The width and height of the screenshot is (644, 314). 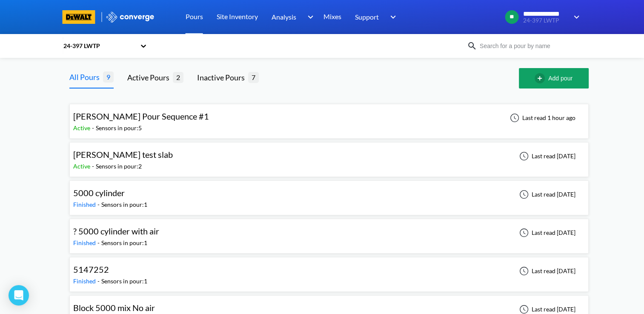 What do you see at coordinates (130, 17) in the screenshot?
I see `img: logo_ewhite.svg` at bounding box center [130, 17].